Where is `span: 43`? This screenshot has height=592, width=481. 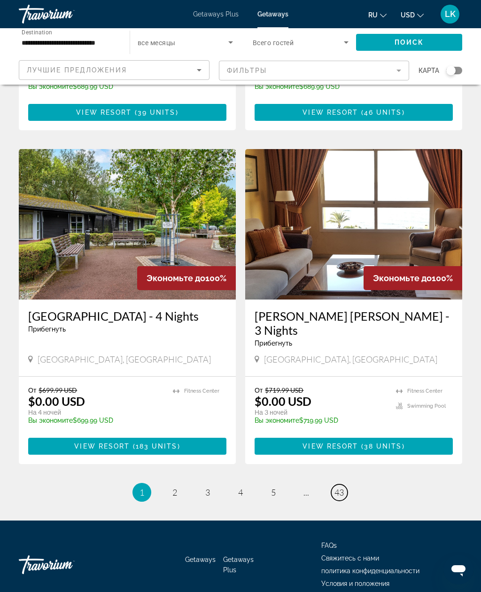
span: 43 is located at coordinates (339, 492).